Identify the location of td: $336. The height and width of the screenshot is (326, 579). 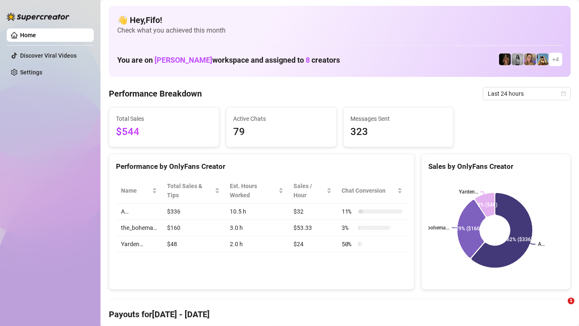
(193, 212).